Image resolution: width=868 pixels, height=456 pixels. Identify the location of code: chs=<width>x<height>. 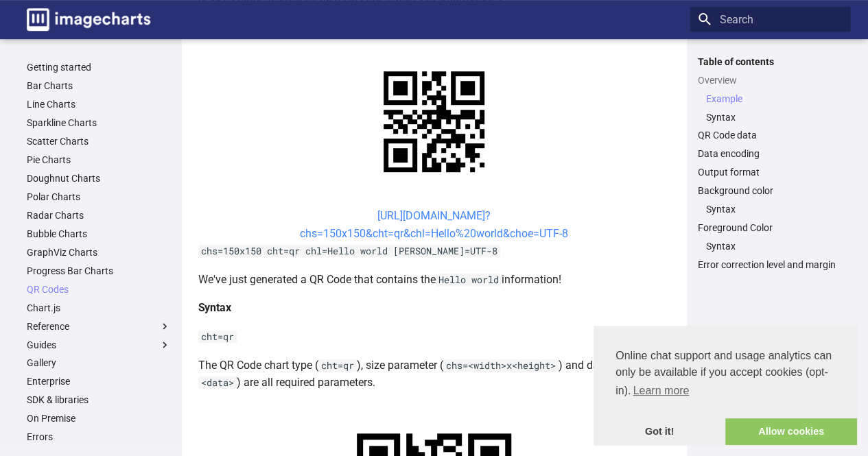
(501, 366).